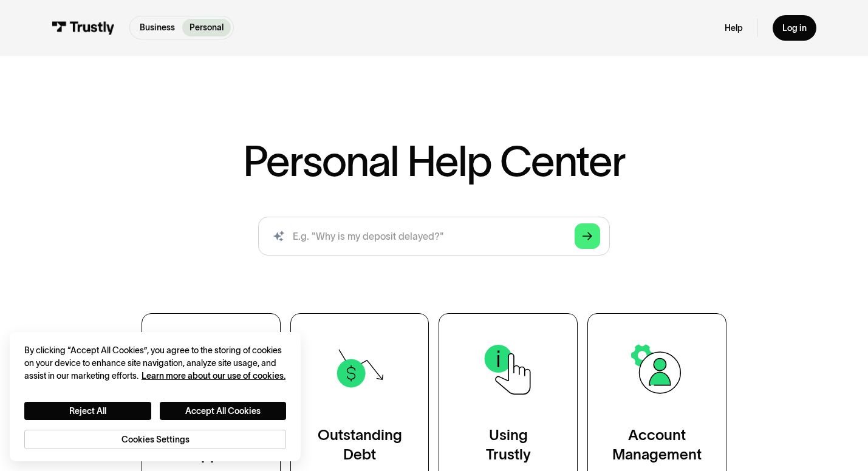 This screenshot has width=868, height=471. What do you see at coordinates (158, 27) in the screenshot?
I see `p: Business` at bounding box center [158, 27].